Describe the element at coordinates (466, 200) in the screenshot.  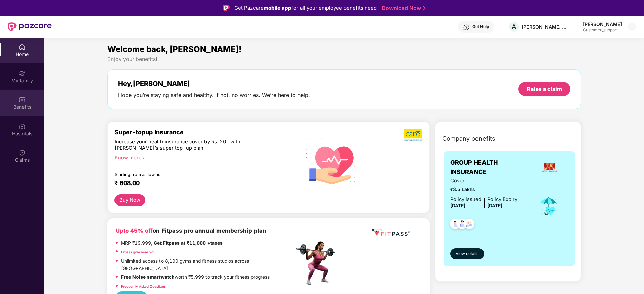
I see `div: Policy issued` at that location.